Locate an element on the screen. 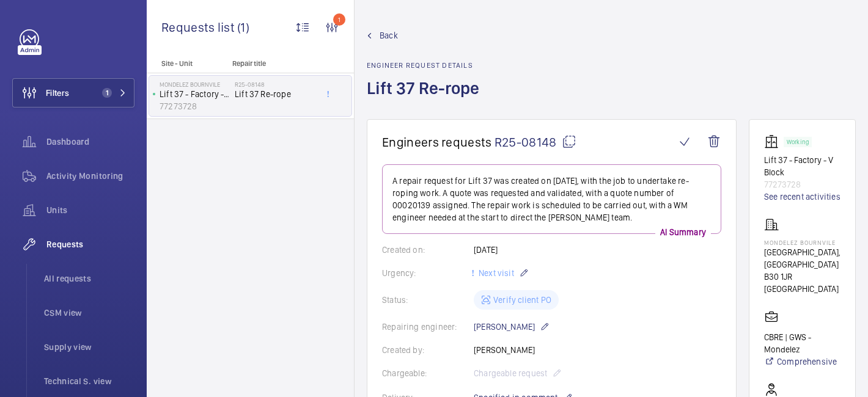  p: Site - Unit is located at coordinates (187, 64).